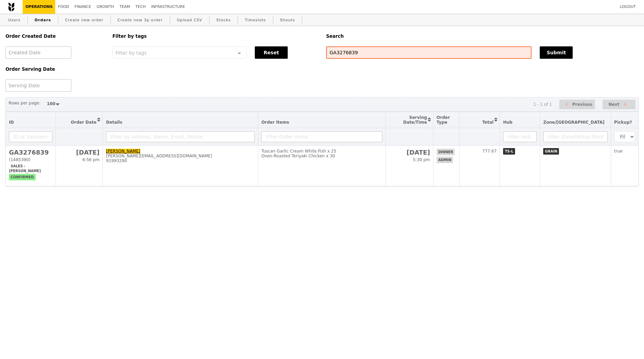 The width and height of the screenshot is (644, 359). I want to click on input: ID or Salesperson name, so click(31, 137).